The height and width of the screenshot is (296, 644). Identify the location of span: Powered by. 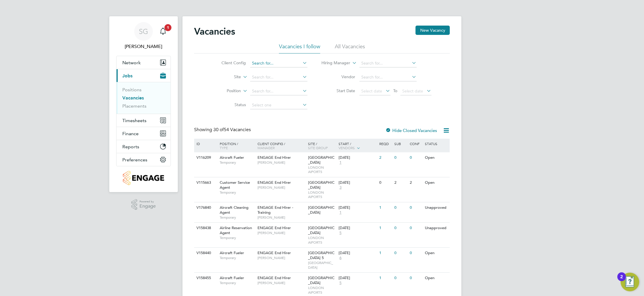
(147, 201).